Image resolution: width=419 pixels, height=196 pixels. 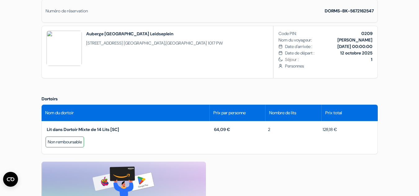 I want to click on span: Nombre de lits, so click(x=282, y=113).